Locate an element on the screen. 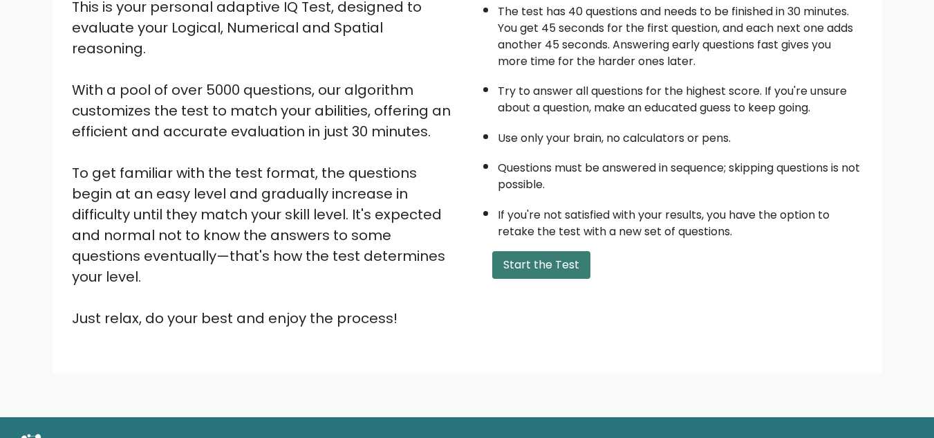 This screenshot has width=934, height=438. li: Try to answer all questions for the highest score. If you're unsure about a question, make an edu... is located at coordinates (680, 96).